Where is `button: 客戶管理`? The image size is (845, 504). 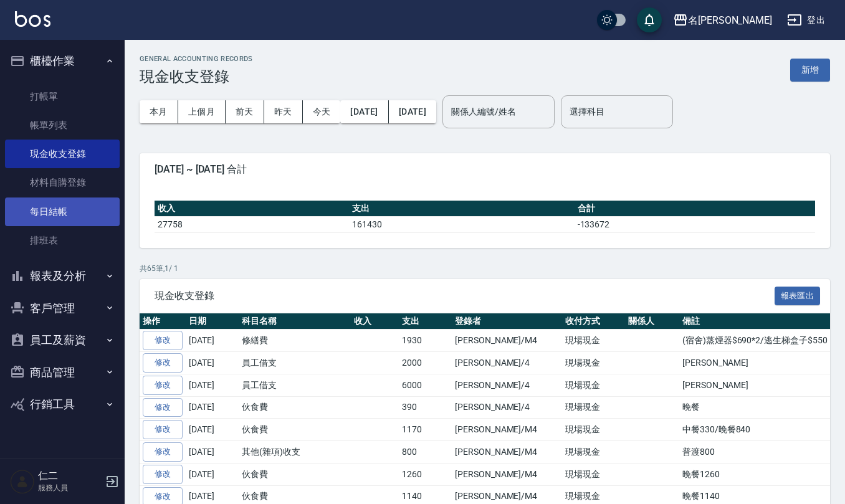
button: 客戶管理 is located at coordinates (63, 309).